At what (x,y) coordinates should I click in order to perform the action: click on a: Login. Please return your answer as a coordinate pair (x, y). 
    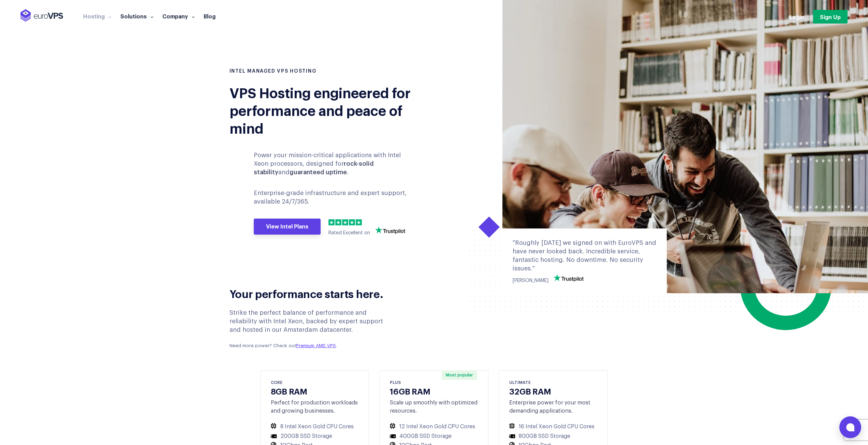
    Looking at the image, I should click on (797, 17).